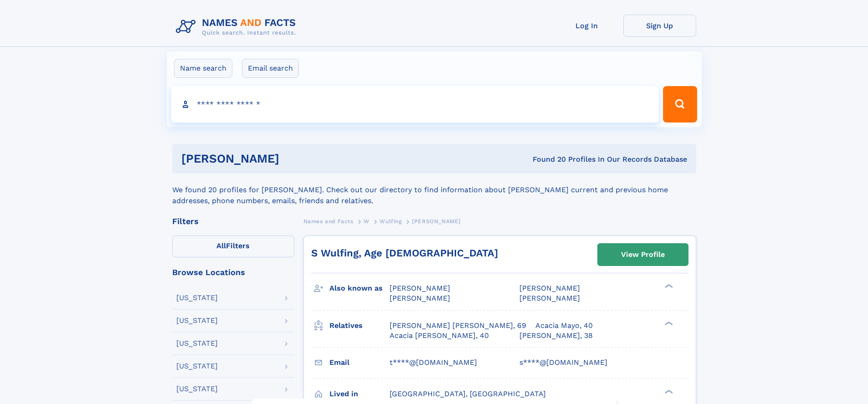 This screenshot has width=868, height=404. Describe the element at coordinates (564, 325) in the screenshot. I see `a: Acacia Mayo, 40` at that location.